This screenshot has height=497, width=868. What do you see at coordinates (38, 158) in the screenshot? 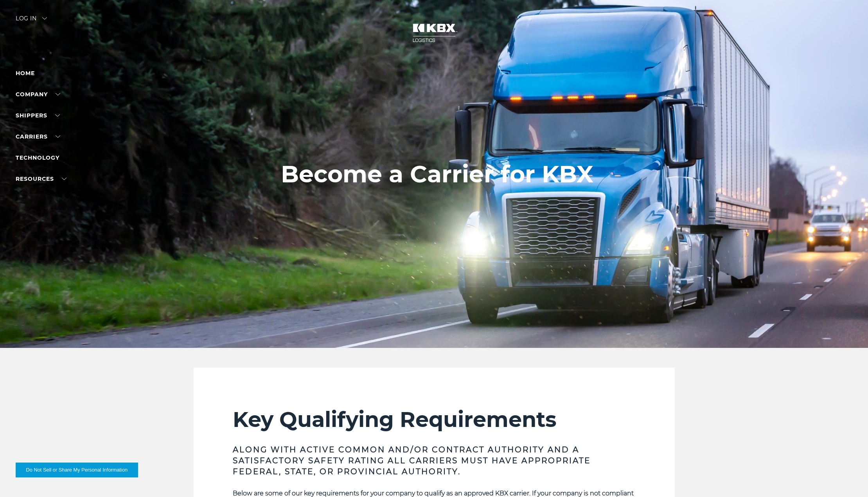
I see `a: Technology` at bounding box center [38, 158].